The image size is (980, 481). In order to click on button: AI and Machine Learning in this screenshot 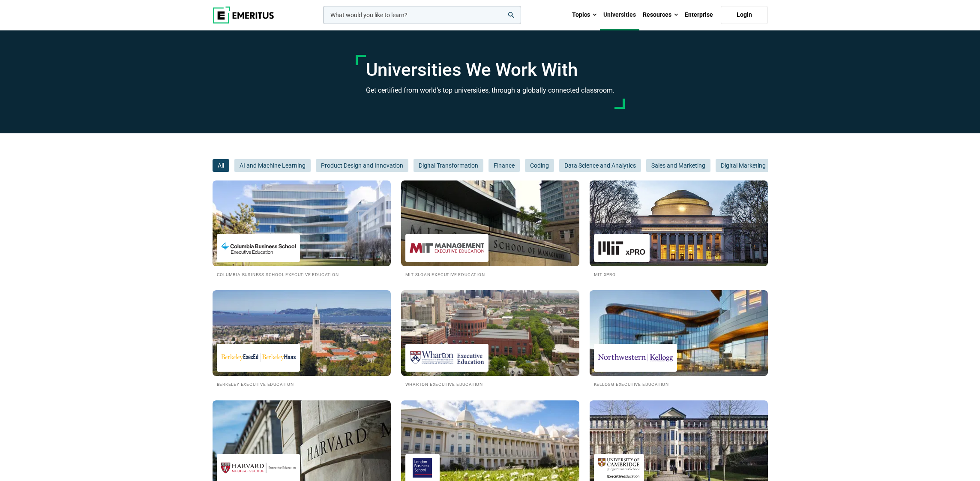, I will do `click(272, 165)`.